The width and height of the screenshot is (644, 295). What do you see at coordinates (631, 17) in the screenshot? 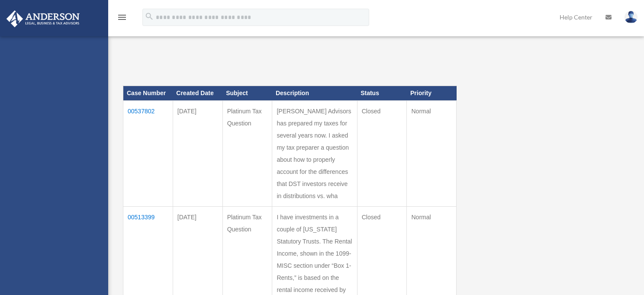
I see `img: User Pic` at bounding box center [631, 17].